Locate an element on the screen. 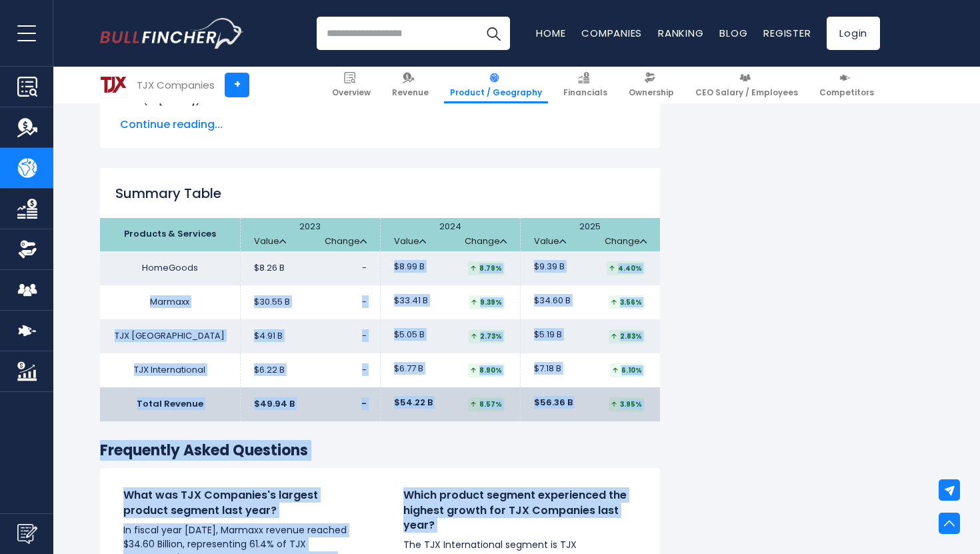 The width and height of the screenshot is (980, 554). span: Competitors is located at coordinates (846, 92).